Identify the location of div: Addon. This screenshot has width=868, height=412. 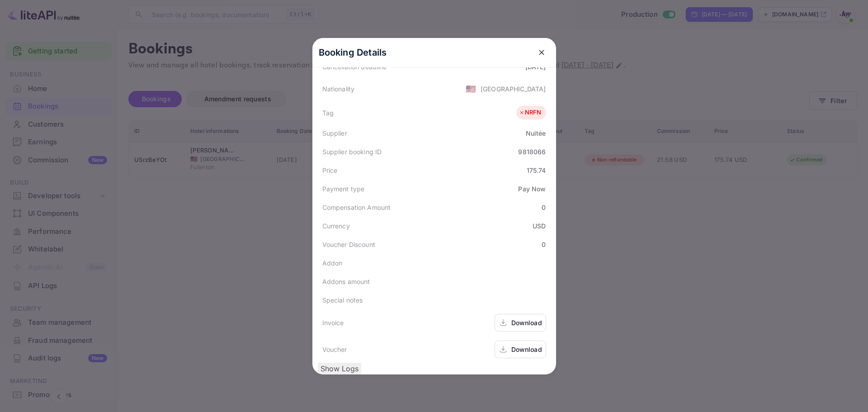
(332, 263).